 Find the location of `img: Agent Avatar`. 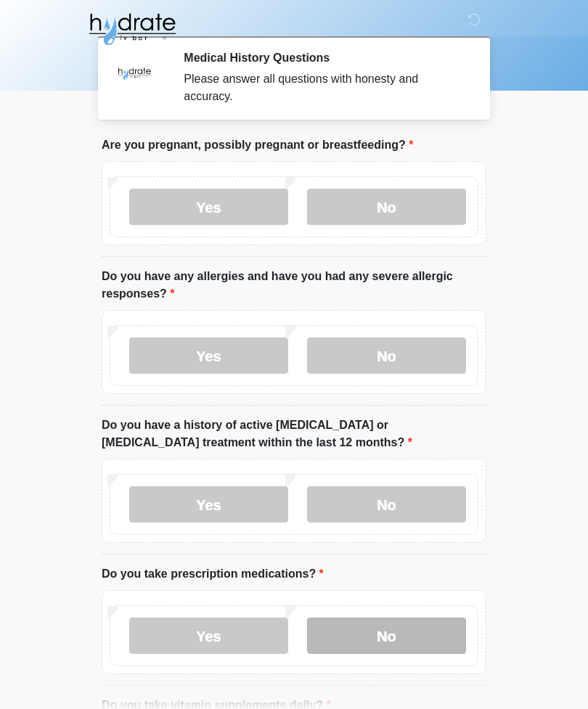

img: Agent Avatar is located at coordinates (134, 73).